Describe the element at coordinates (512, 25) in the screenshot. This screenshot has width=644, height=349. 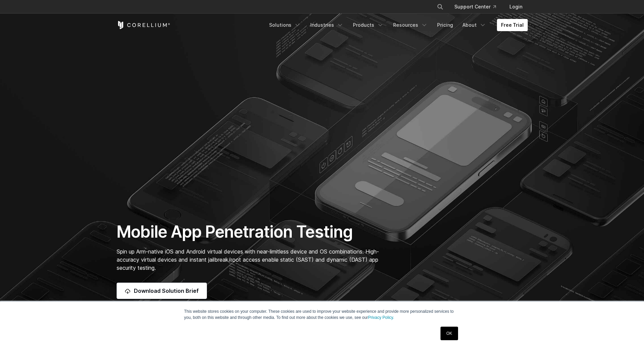
I see `a: Free Trial` at that location.